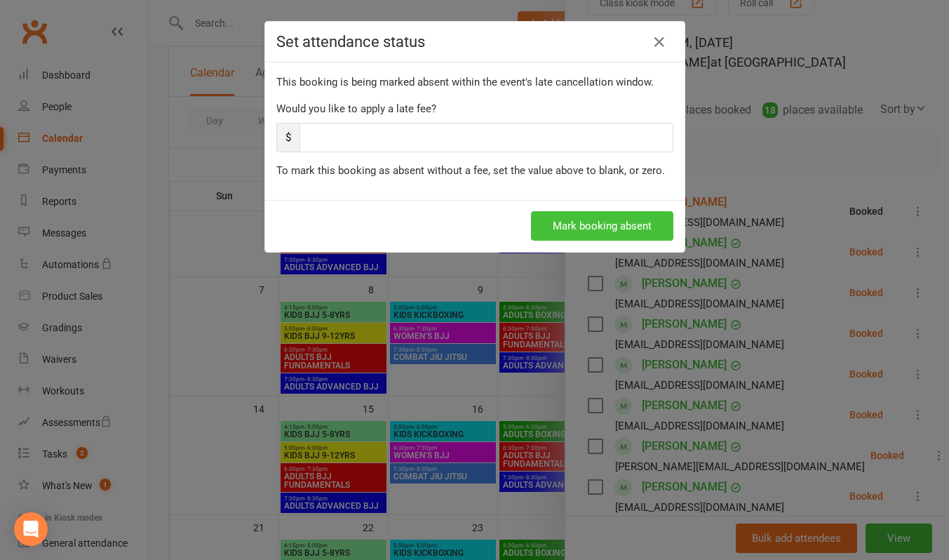  What do you see at coordinates (660, 42) in the screenshot?
I see `a: Close` at bounding box center [660, 42].